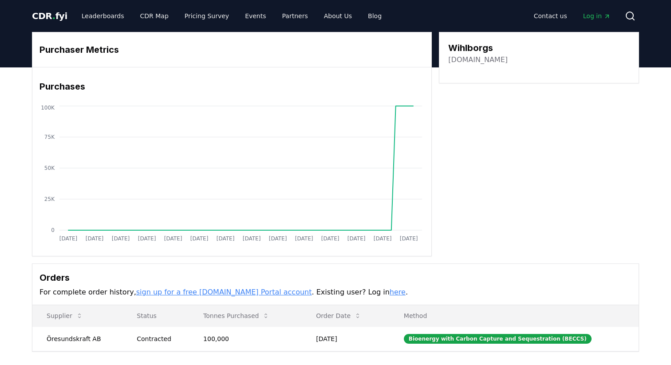 This screenshot has height=365, width=671. I want to click on a: Contact us, so click(550, 16).